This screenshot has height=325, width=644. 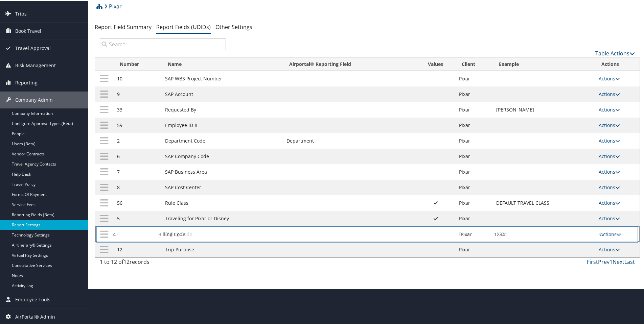 I want to click on span: Company Admin, so click(x=34, y=99).